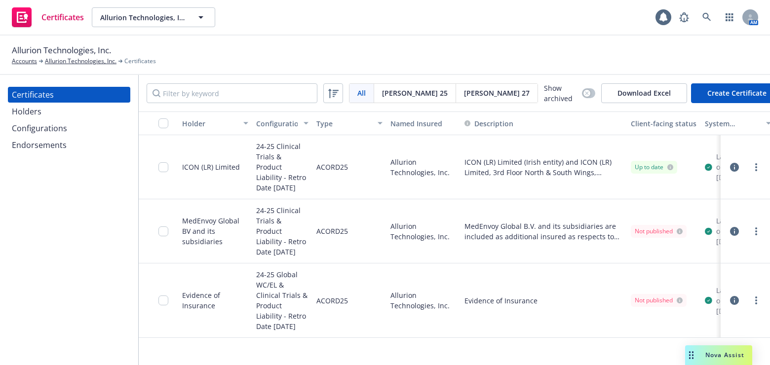  What do you see at coordinates (544, 232) in the screenshot?
I see `span: MedEnvoy Global B.V. and its subsidiaries are included as additional insured as respects to the P...` at bounding box center [544, 232].